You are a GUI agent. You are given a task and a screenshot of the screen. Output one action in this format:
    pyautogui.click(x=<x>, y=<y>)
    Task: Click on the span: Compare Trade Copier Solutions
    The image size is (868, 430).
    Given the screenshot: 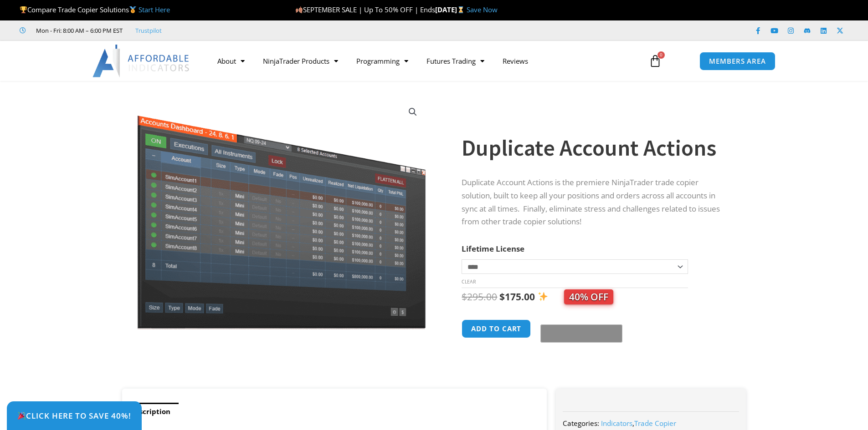 What is the action you would take?
    pyautogui.click(x=95, y=10)
    